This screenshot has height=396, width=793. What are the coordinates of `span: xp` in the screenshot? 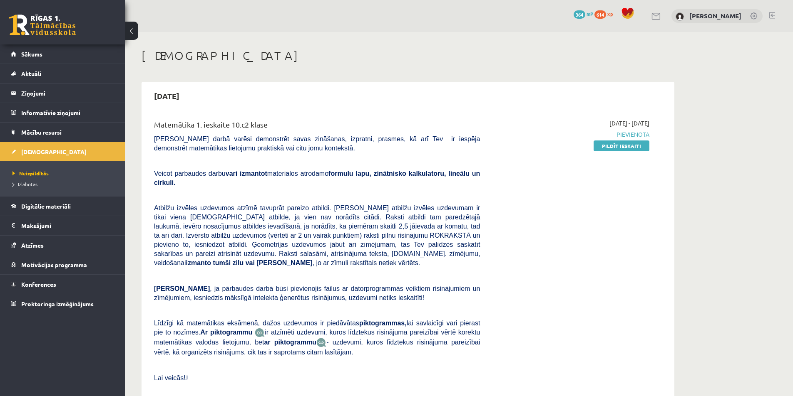 It's located at (609, 14).